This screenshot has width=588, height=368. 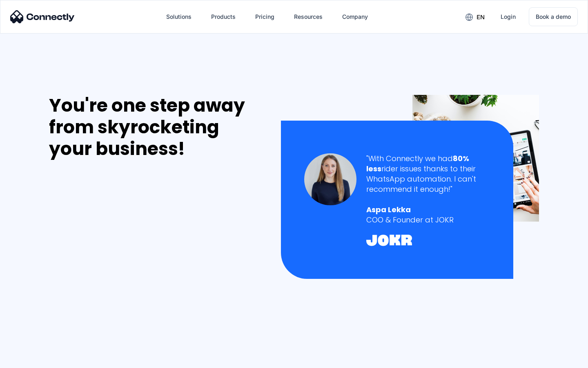 I want to click on strong: 80% less, so click(x=418, y=163).